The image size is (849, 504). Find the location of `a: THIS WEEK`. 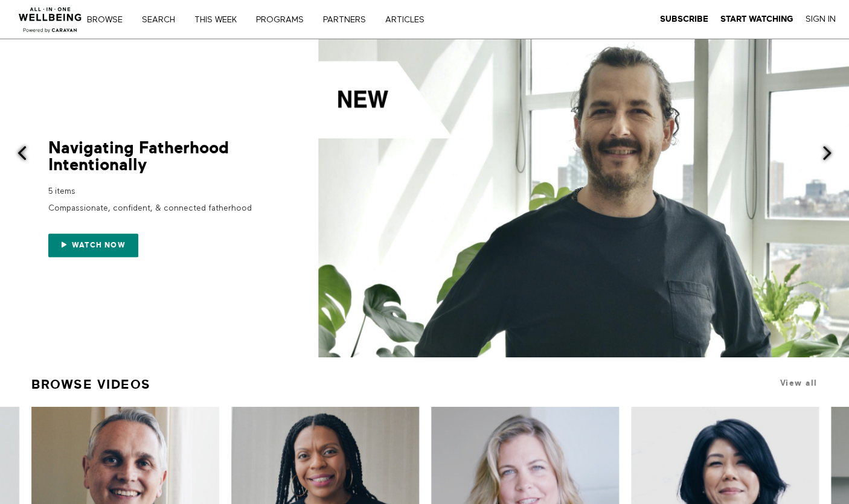

a: THIS WEEK is located at coordinates (220, 20).